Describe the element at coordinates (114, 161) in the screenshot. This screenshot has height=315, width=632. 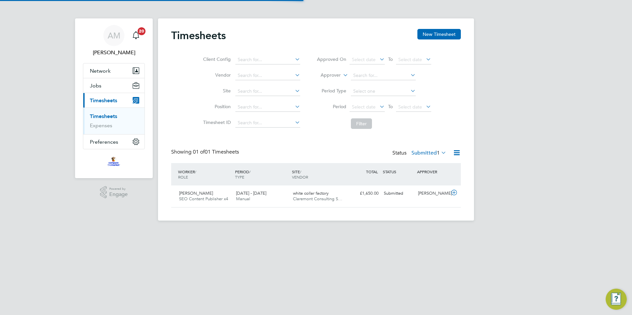
I see `a: Go to home page` at that location.